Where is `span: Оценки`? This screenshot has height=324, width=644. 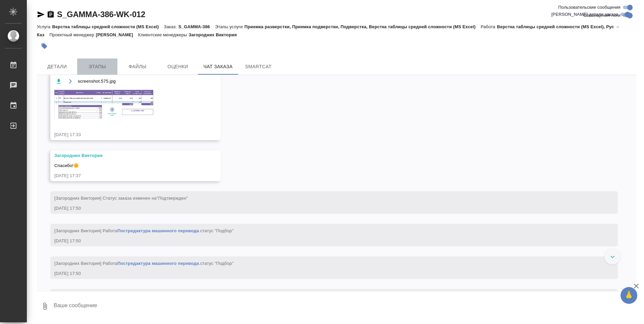
span: Оценки is located at coordinates (178, 67).